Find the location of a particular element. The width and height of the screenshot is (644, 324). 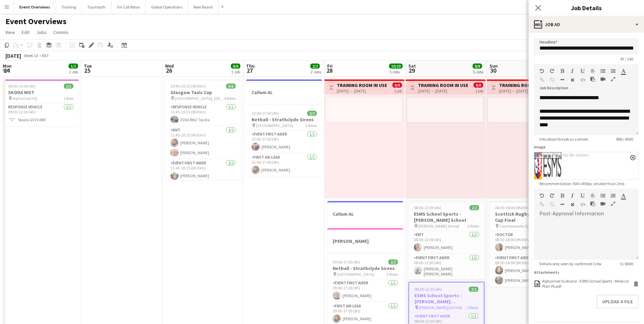

span: 09:00-17:00 (8h) is located at coordinates (346, 262).